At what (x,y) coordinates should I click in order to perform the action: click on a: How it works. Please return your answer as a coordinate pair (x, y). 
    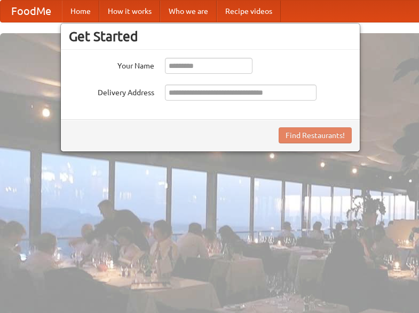
    Looking at the image, I should click on (130, 11).